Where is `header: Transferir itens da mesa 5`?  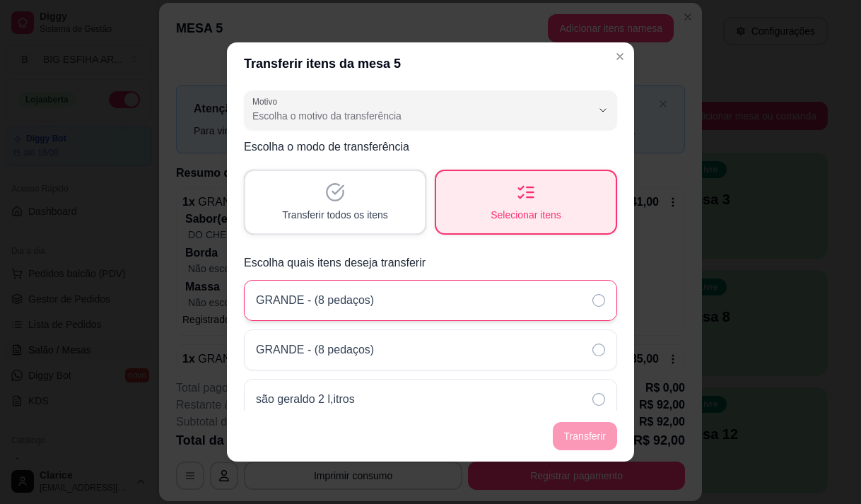
header: Transferir itens da mesa 5 is located at coordinates (430, 63).